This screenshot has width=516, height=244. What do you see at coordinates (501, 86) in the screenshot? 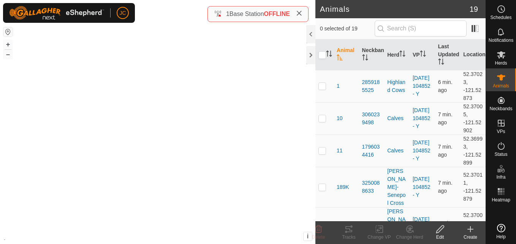
I see `span: Animals` at bounding box center [501, 86].